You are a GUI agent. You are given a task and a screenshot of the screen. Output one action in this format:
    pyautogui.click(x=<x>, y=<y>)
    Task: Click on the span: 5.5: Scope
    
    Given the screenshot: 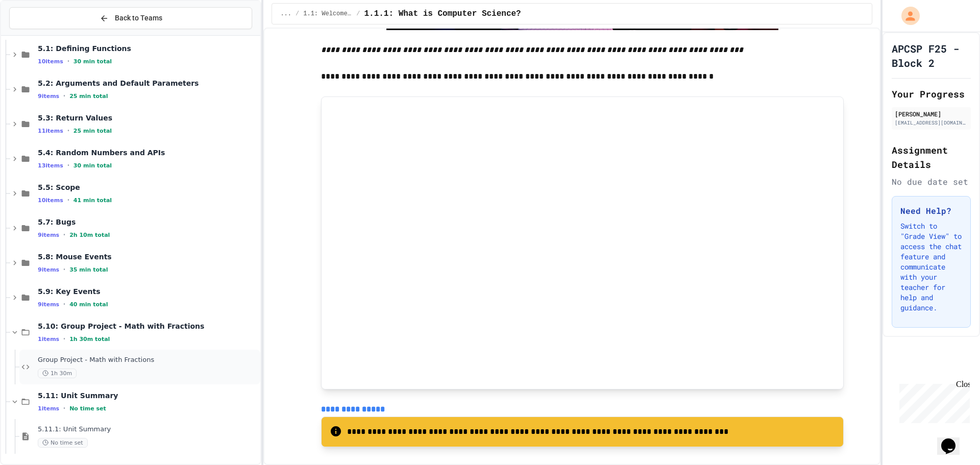 What is the action you would take?
    pyautogui.click(x=148, y=187)
    